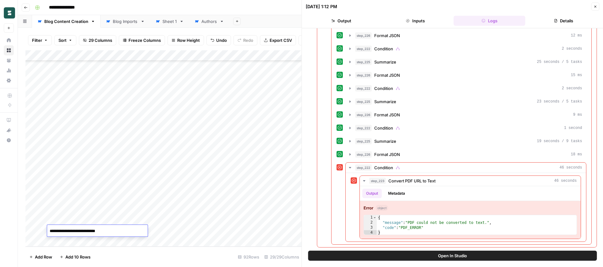  Describe the element at coordinates (78, 257) in the screenshot. I see `span: Add 10 Rows` at that location.